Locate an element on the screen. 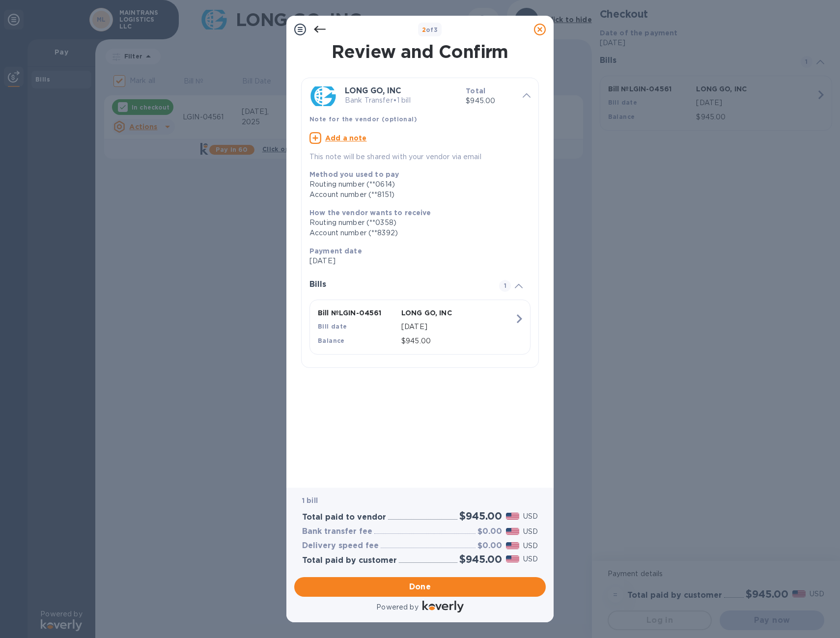  b: Total is located at coordinates (476, 91).